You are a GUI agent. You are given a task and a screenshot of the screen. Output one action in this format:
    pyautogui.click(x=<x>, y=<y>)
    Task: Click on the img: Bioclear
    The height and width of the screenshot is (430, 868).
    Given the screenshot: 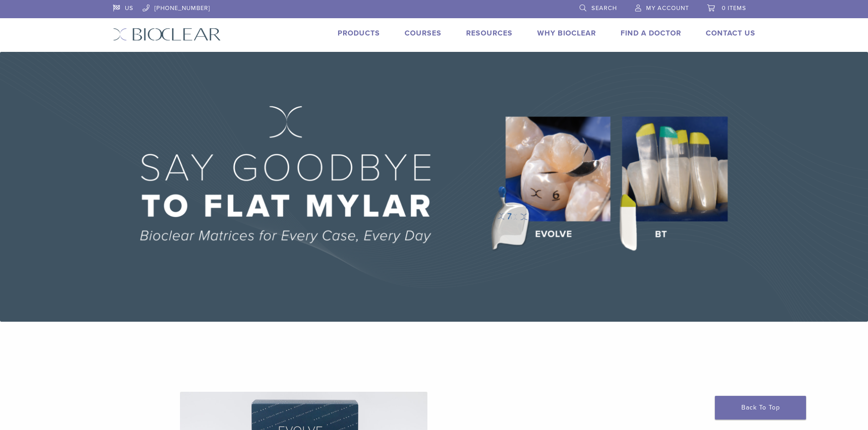 What is the action you would take?
    pyautogui.click(x=167, y=34)
    